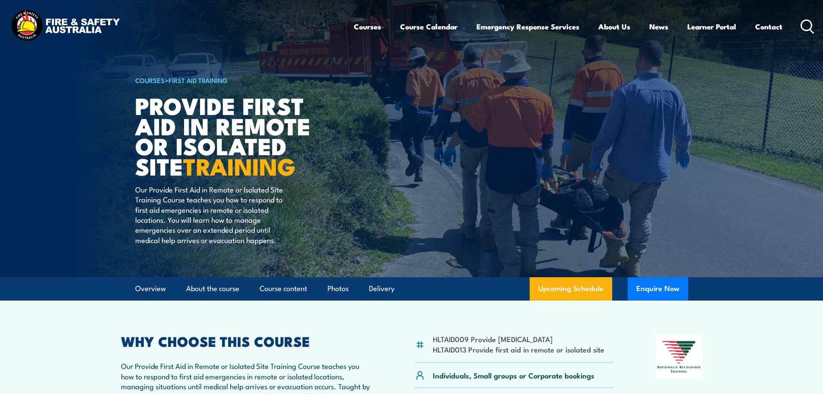 The height and width of the screenshot is (394, 823). I want to click on a: Upcoming Schedule, so click(571, 289).